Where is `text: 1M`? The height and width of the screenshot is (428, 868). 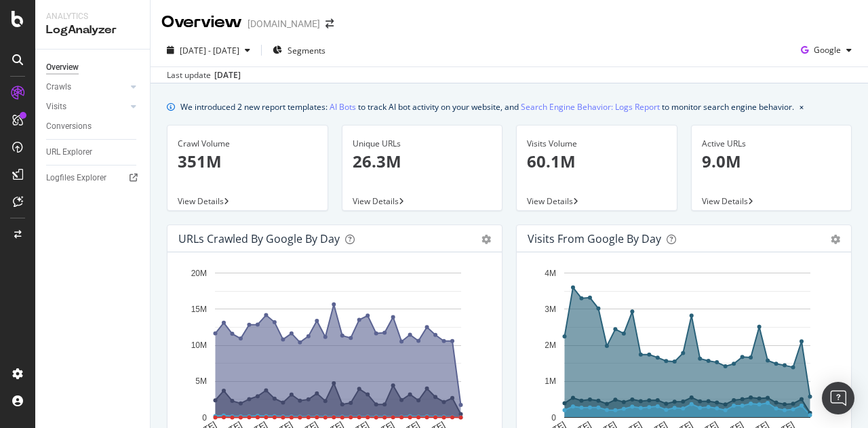 text: 1M is located at coordinates (550, 382).